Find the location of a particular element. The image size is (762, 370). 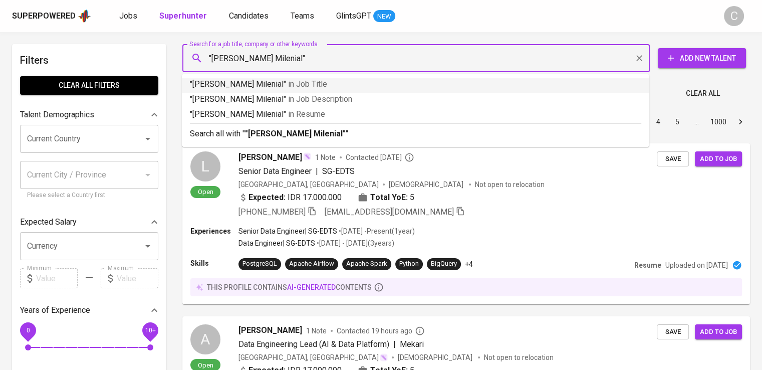

span: Add to job is located at coordinates (719, 159).